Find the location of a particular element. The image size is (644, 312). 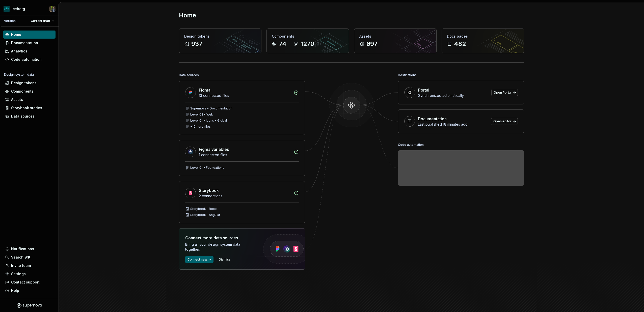

button: Search ⌘K is located at coordinates (29, 257).